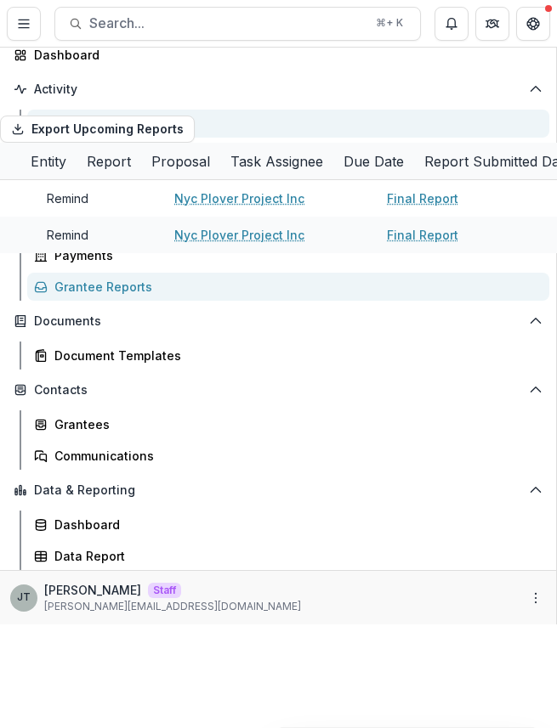  Describe the element at coordinates (164, 591) in the screenshot. I see `p: Staff` at that location.